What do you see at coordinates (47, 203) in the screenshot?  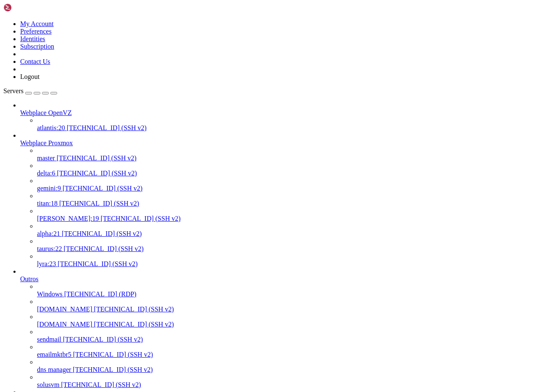 I see `span: titan:18` at bounding box center [47, 203].